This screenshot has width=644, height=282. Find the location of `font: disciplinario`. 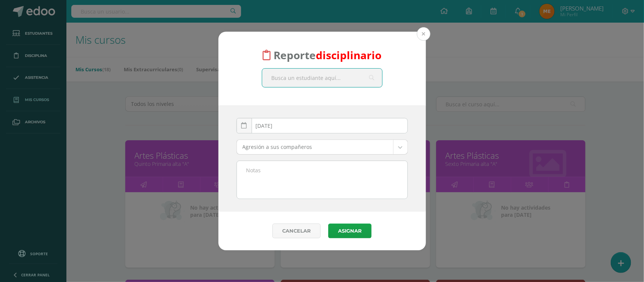

font: disciplinario is located at coordinates (349, 55).